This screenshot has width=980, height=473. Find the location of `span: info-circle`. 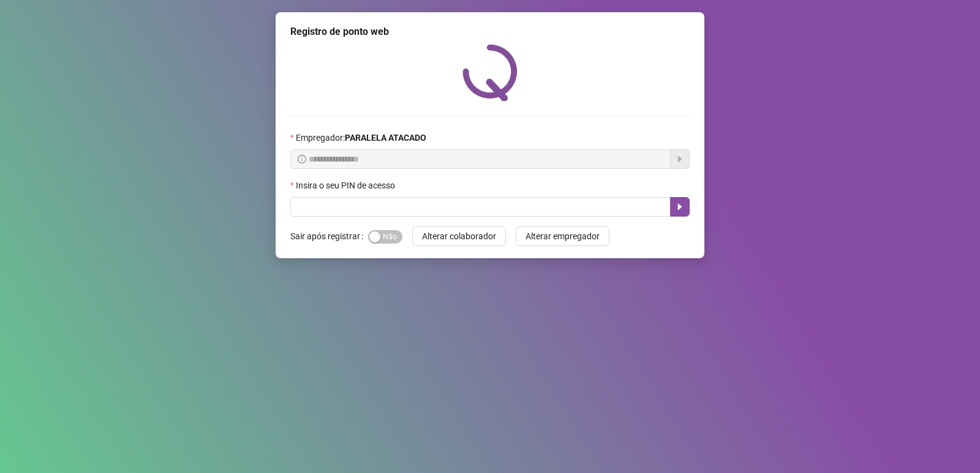

span: info-circle is located at coordinates (302, 159).